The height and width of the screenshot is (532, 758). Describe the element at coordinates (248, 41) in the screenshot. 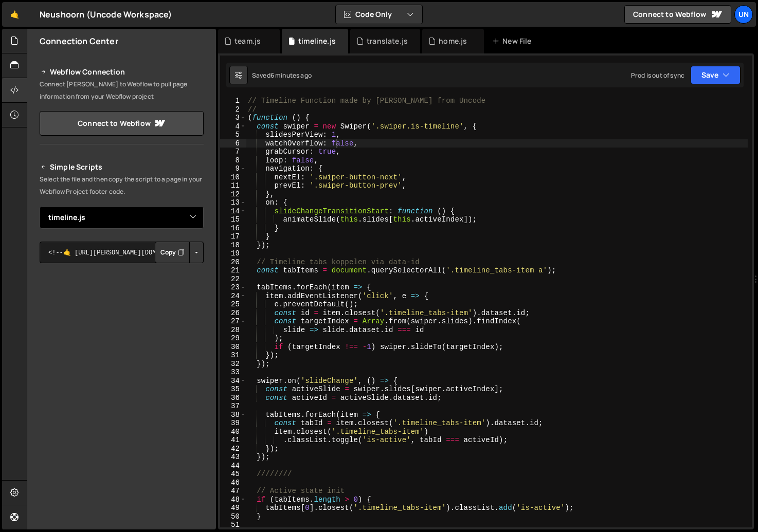

I see `div: team.js` at that location.